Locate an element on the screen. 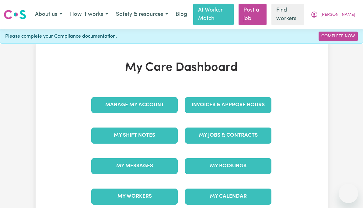  a: My Jobs & Contracts is located at coordinates (228, 136).